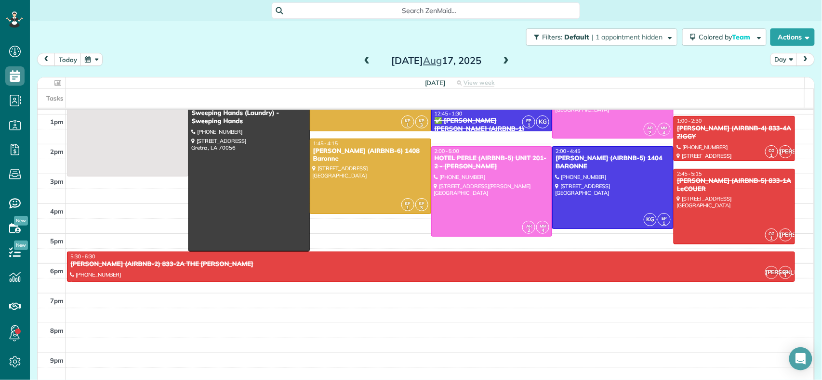 This screenshot has height=380, width=822. Describe the element at coordinates (601, 37) in the screenshot. I see `button: Filters: Default | 1 appointment hidden` at that location.